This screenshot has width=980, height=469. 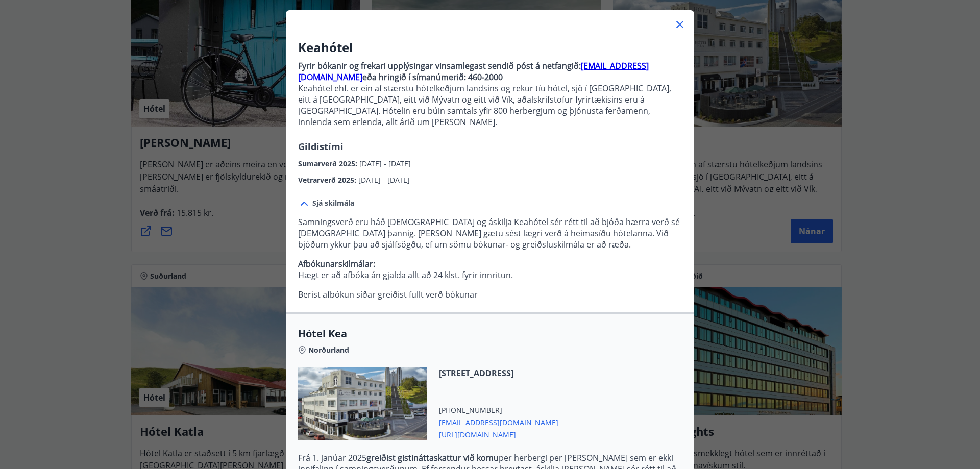 I want to click on span: Sjá skilmála, so click(x=333, y=203).